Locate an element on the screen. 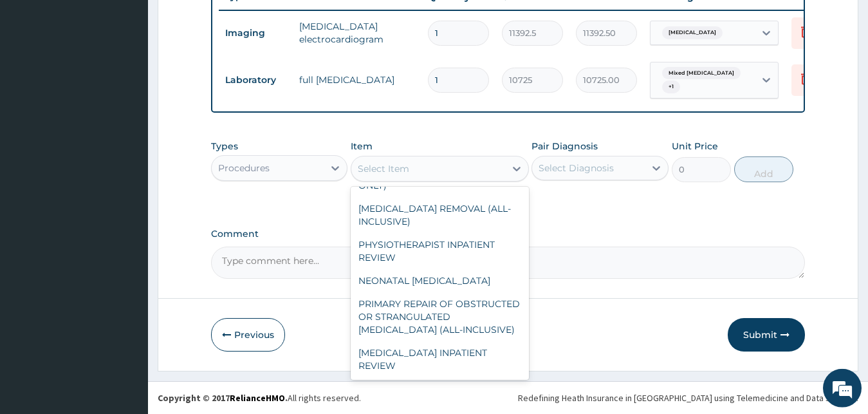  td: Laboratory is located at coordinates (255, 80).